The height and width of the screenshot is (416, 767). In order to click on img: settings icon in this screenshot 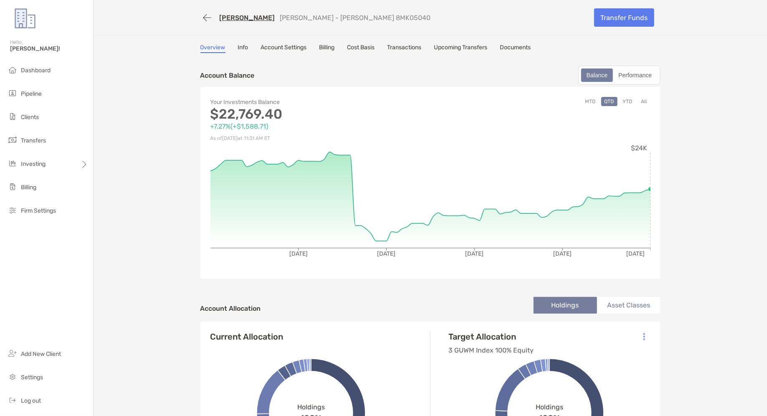, I will do `click(13, 377)`.